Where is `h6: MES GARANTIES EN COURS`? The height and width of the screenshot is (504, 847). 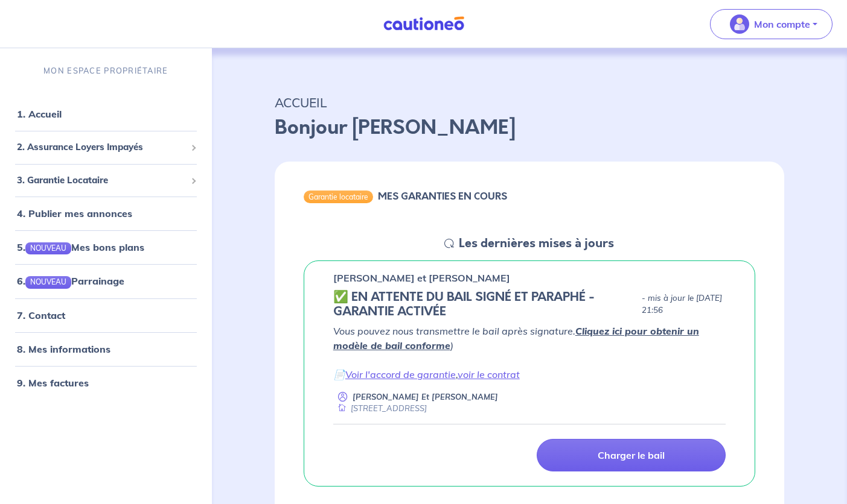
h6: MES GARANTIES EN COURS is located at coordinates (443, 196).